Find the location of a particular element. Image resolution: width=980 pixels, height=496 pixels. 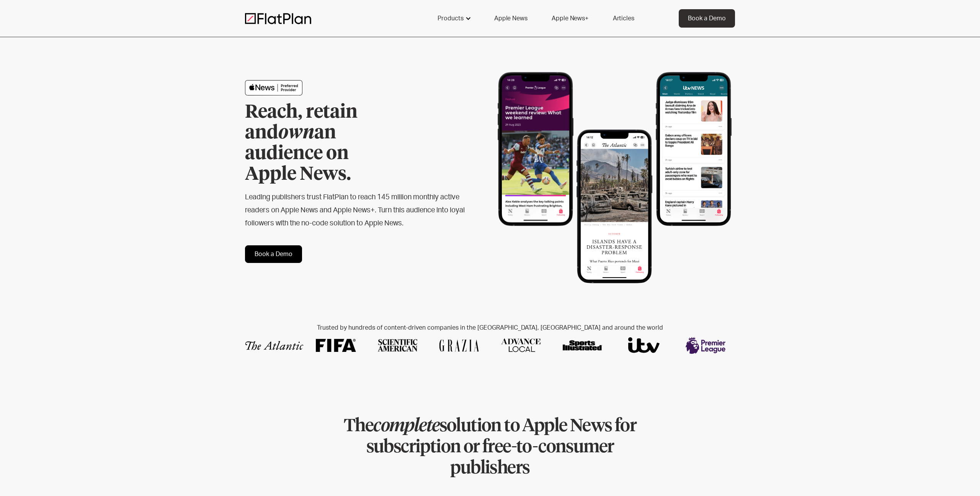

h1: The solution to Apple News for subscription or free-to-consumer publishers is located at coordinates (490, 447).